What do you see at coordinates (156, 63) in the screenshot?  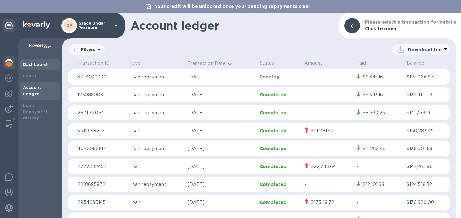 I see `p: Type` at bounding box center [156, 63].